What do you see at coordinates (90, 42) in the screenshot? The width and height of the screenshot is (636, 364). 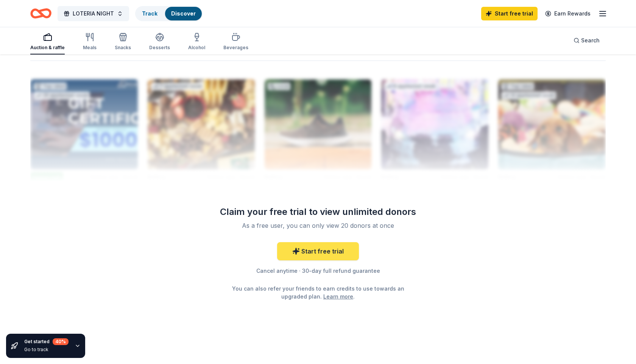 I see `button: Meals` at bounding box center [90, 42].